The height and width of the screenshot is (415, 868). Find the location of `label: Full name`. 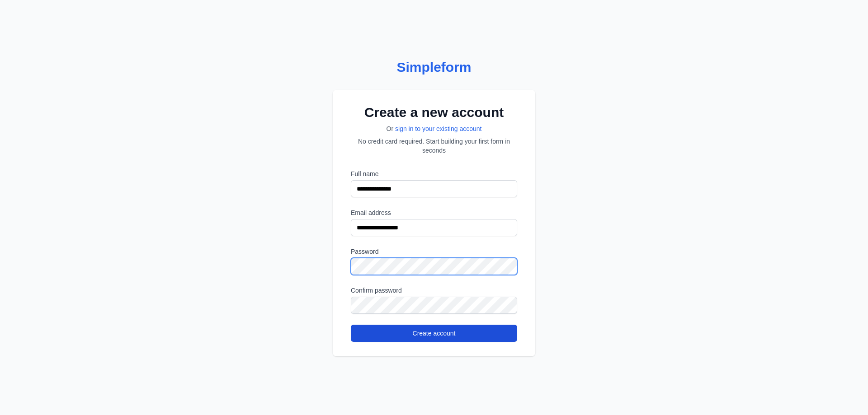

label: Full name is located at coordinates (434, 174).